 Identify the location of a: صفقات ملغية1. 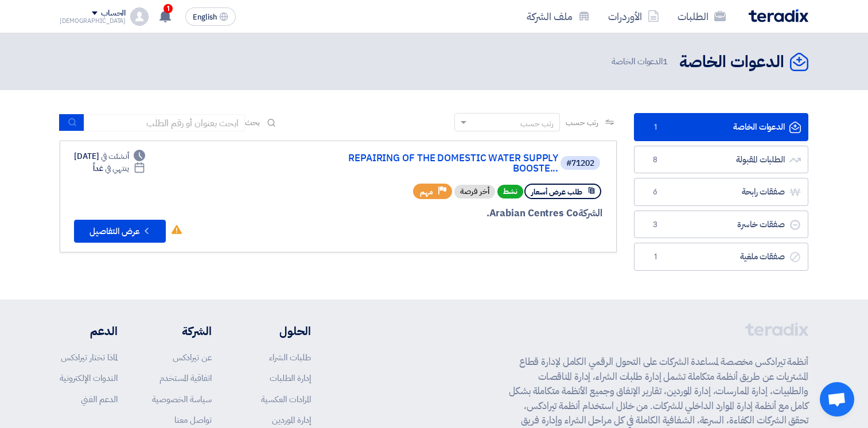
(721, 257).